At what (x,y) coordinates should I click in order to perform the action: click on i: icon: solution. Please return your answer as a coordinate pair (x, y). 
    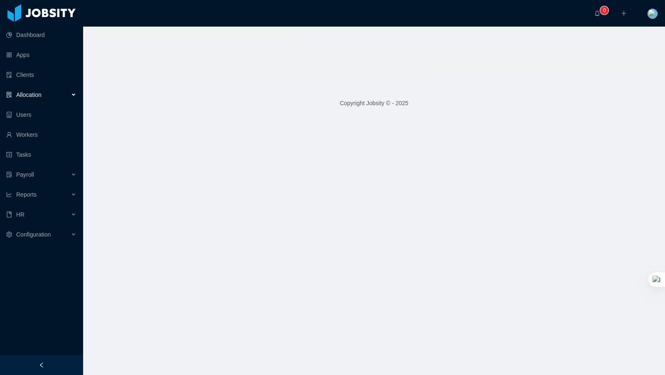
    Looking at the image, I should click on (9, 95).